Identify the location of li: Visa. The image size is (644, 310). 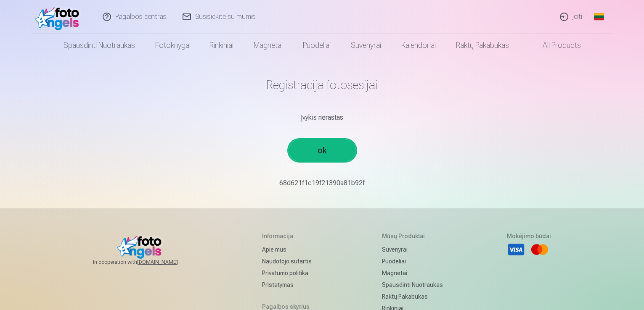
(516, 250).